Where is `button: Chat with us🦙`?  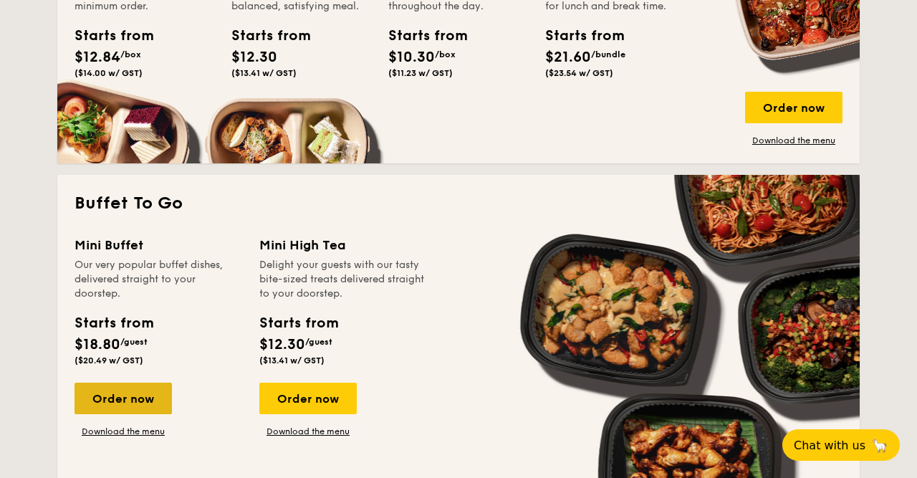 button: Chat with us🦙 is located at coordinates (841, 445).